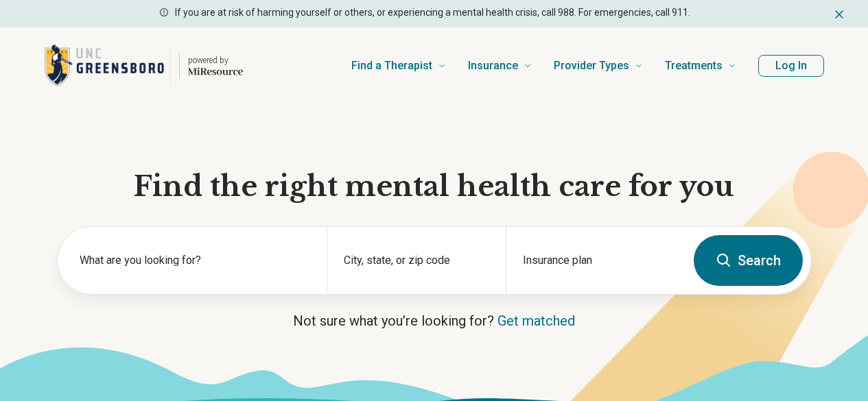 The width and height of the screenshot is (868, 401). What do you see at coordinates (434, 187) in the screenshot?
I see `h1: Find the right mental health care for you` at bounding box center [434, 187].